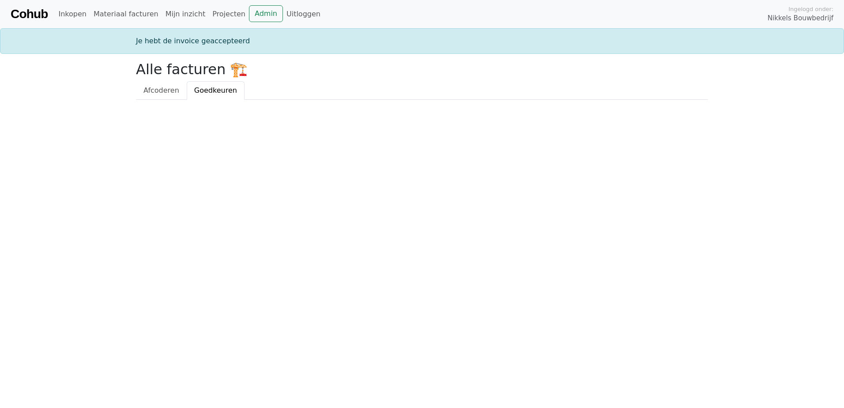 This screenshot has width=844, height=408. Describe the element at coordinates (215, 90) in the screenshot. I see `a: Goedkeuren` at that location.